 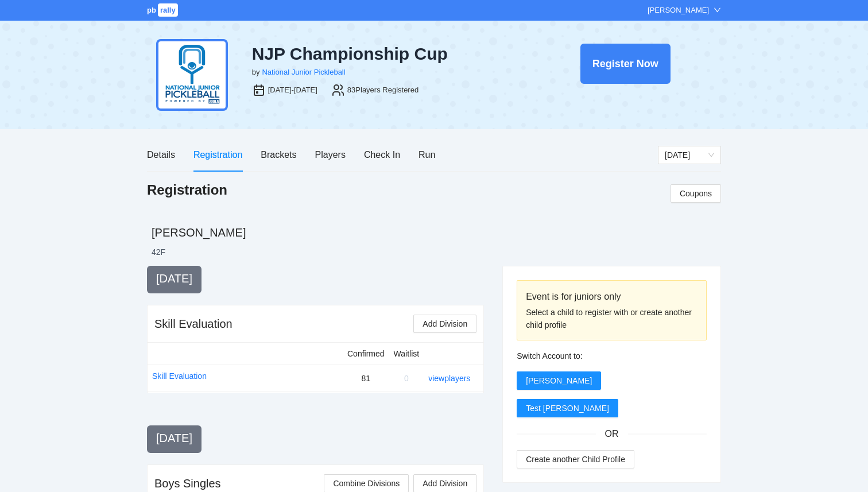 What do you see at coordinates (407, 353) in the screenshot?
I see `div: Waitlist` at bounding box center [407, 353].